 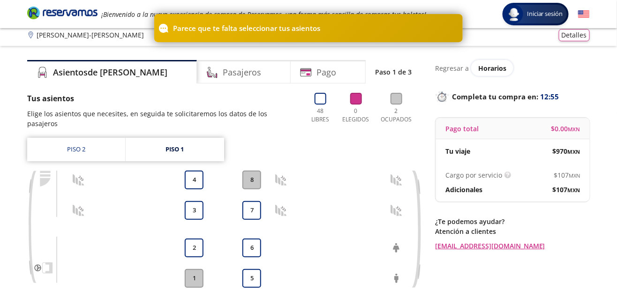 What do you see at coordinates (320, 115) in the screenshot?
I see `p: 48 Libres` at bounding box center [320, 115].